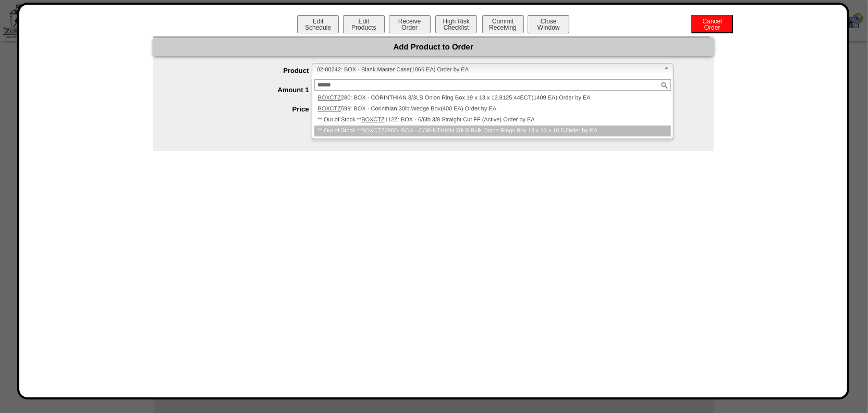 This screenshot has height=413, width=868. Describe the element at coordinates (318, 24) in the screenshot. I see `button: EditSchedule` at that location.